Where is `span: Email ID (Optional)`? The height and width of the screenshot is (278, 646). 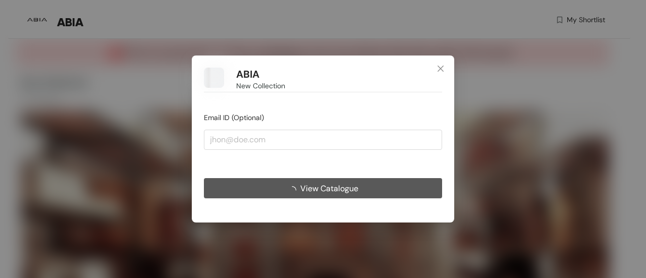
span: Email ID (Optional) is located at coordinates (234, 118).